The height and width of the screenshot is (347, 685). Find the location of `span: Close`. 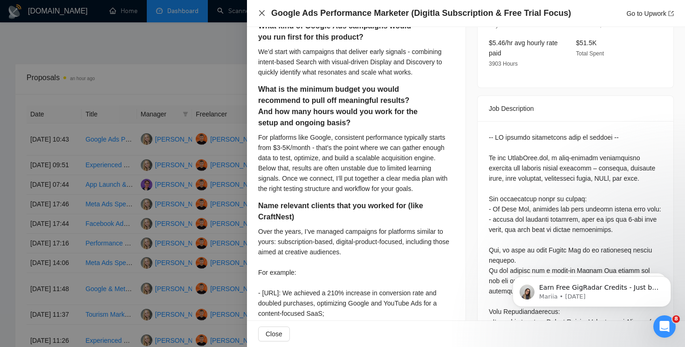

span: Close is located at coordinates (274, 334).